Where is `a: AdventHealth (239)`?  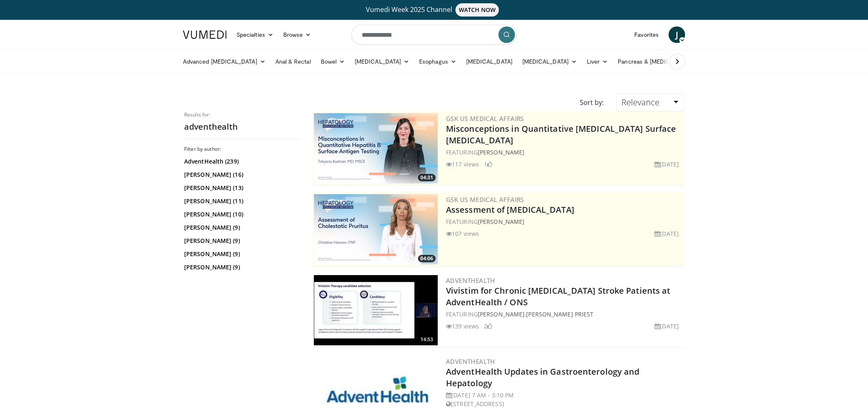 a: AdventHealth (239) is located at coordinates (240, 161).